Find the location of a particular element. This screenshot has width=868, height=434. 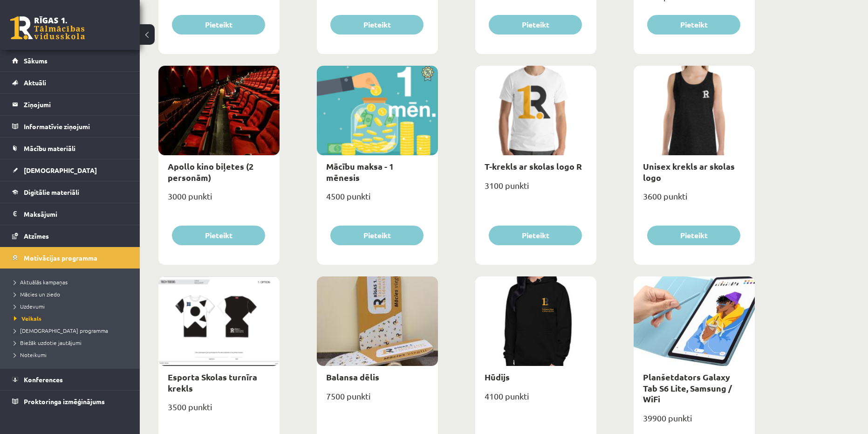

a: Aktuāli is located at coordinates (70, 82).